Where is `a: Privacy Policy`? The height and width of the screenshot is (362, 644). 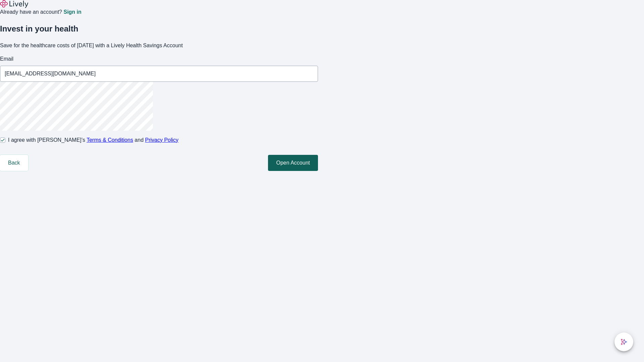 a: Privacy Policy is located at coordinates (162, 140).